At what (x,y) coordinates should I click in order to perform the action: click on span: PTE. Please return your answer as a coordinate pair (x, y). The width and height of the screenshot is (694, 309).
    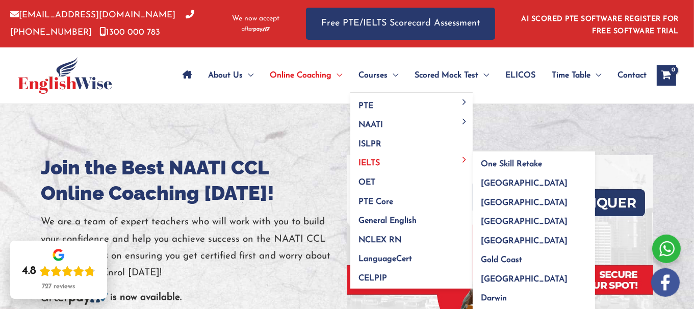
    Looking at the image, I should click on (366, 106).